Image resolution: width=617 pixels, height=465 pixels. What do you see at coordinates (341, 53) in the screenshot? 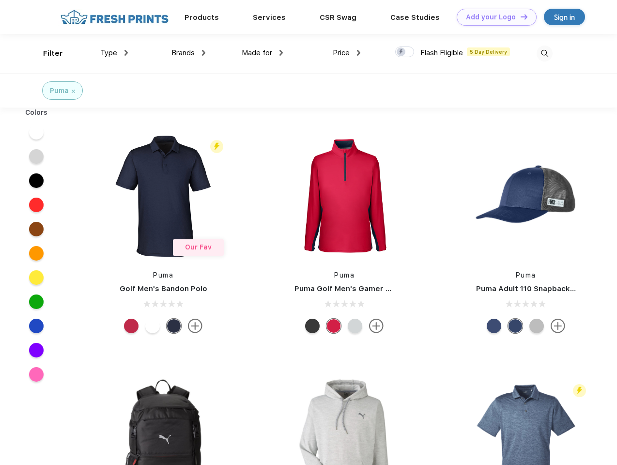
I see `span: Price` at bounding box center [341, 53].